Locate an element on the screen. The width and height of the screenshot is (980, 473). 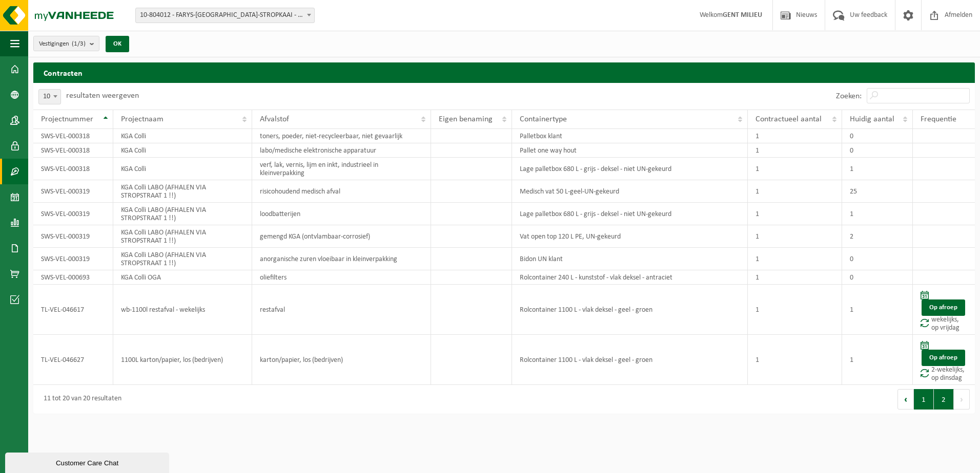
td: wb-1100l restafval - wekelijks is located at coordinates (183, 310).